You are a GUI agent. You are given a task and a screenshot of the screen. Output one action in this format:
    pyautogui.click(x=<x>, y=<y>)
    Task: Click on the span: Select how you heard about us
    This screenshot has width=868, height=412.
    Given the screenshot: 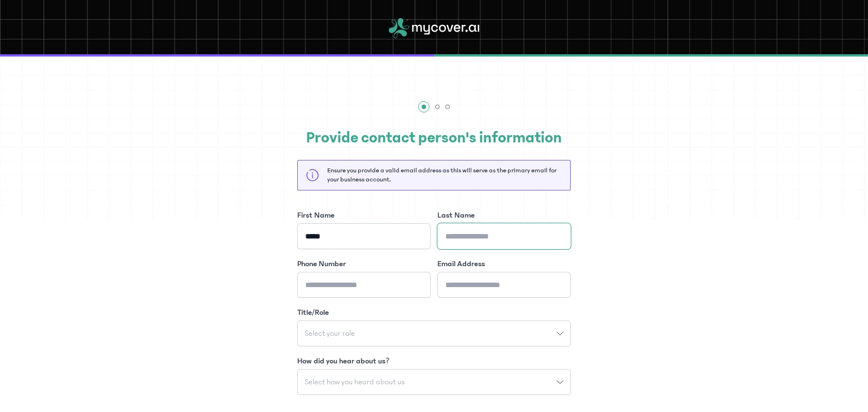 What is the action you would take?
    pyautogui.click(x=355, y=382)
    